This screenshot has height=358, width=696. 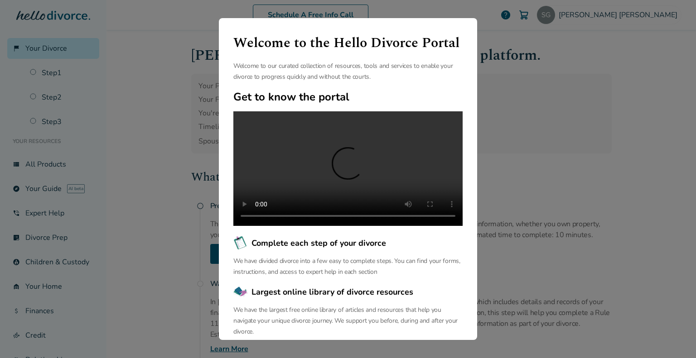 I want to click on span: Largest online library of divorce resources, so click(x=332, y=292).